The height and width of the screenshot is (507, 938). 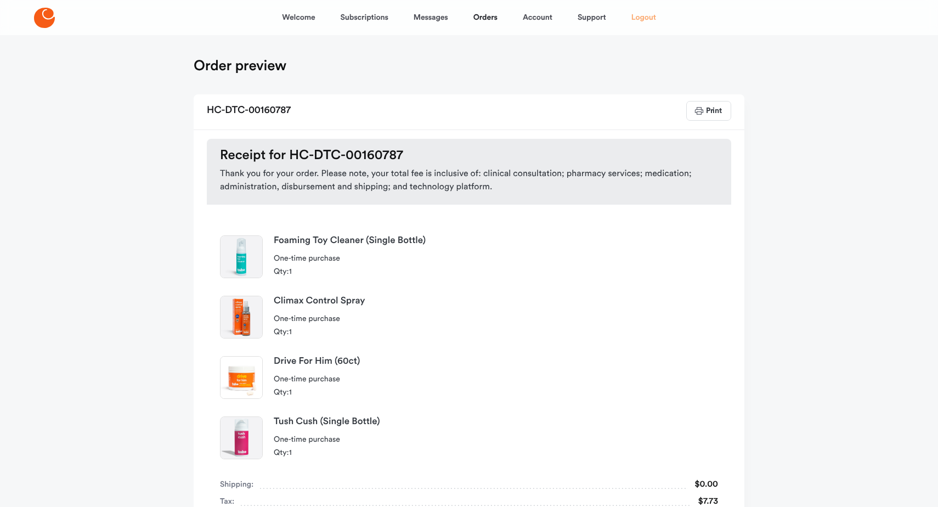 What do you see at coordinates (236, 484) in the screenshot?
I see `span: Shipping:` at bounding box center [236, 484].